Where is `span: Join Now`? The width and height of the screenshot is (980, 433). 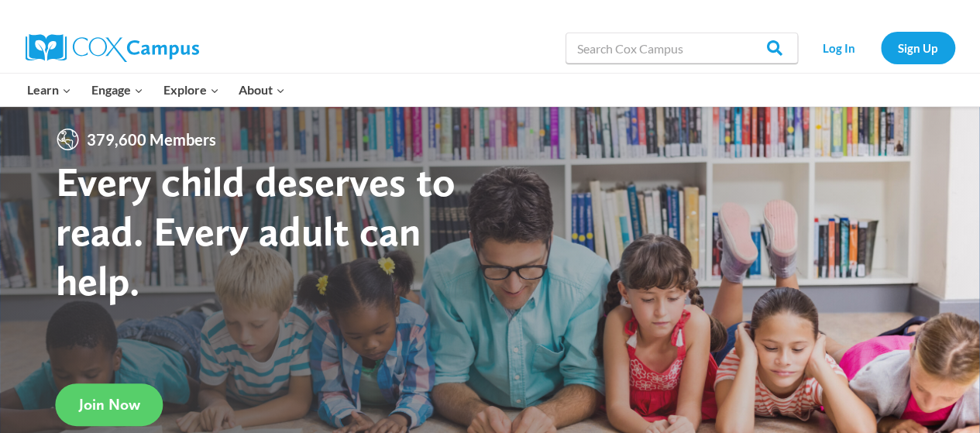 span: Join Now is located at coordinates (109, 404).